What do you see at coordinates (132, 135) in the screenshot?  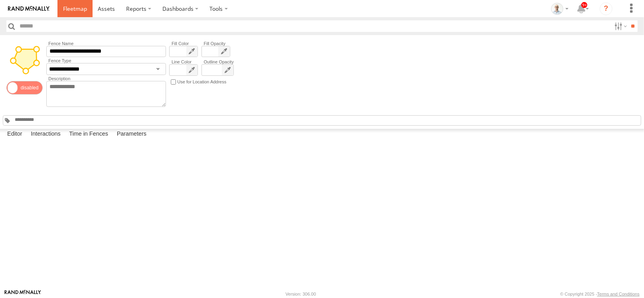 I see `label: Parameters` at bounding box center [132, 135].